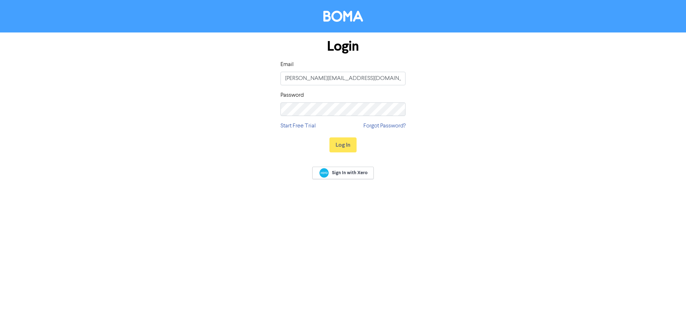 The image size is (686, 328). What do you see at coordinates (343, 145) in the screenshot?
I see `button: Log In` at bounding box center [343, 145].